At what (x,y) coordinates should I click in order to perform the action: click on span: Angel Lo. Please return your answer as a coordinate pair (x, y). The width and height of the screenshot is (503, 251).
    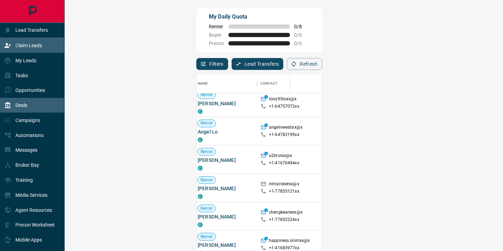
    Looking at the image, I should click on (226, 132).